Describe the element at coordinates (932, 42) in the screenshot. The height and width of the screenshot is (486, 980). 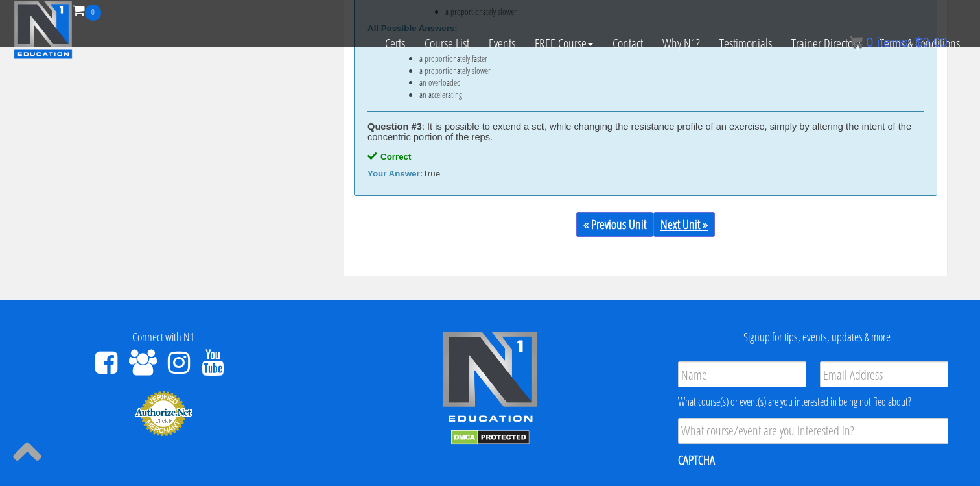
I see `bdi: 0.00` at that location.